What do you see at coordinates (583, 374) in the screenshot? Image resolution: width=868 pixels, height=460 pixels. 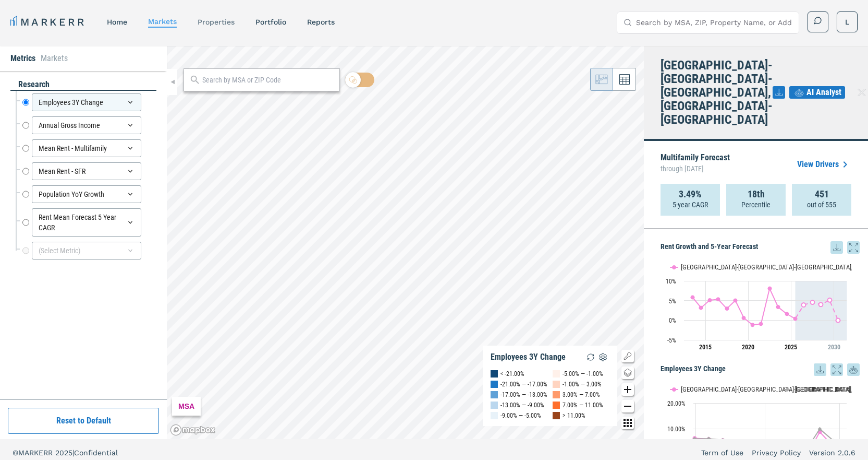 I see `div: -5.00% — -1.00%` at bounding box center [583, 374].